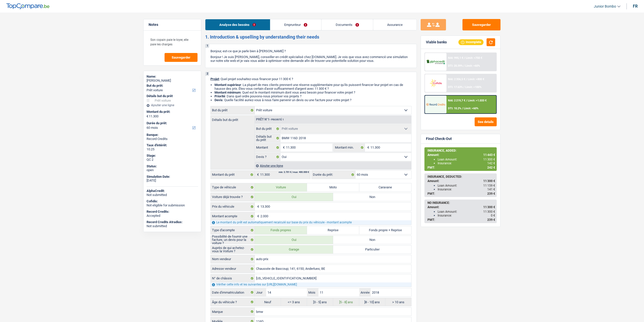 This screenshot has height=322, width=644. Describe the element at coordinates (461, 203) in the screenshot. I see `div: NO INSURANCE:` at that location.